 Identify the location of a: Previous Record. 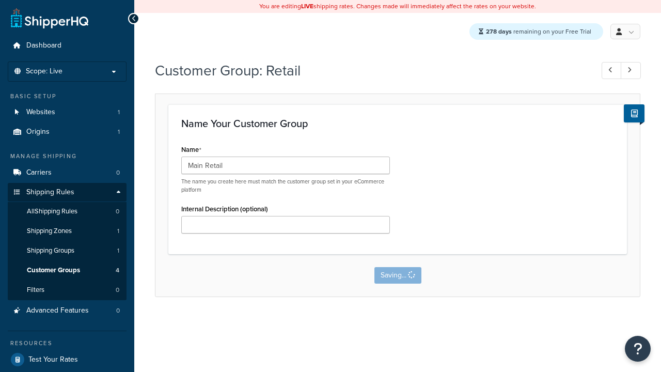
(612, 70).